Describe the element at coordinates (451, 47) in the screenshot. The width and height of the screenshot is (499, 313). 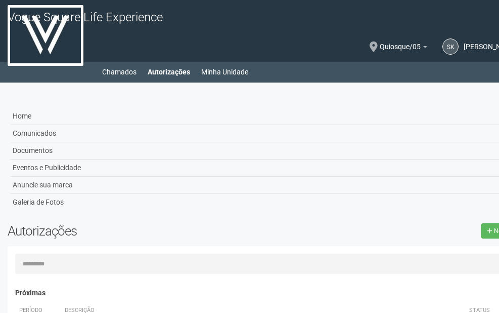
I see `a: SK` at that location.